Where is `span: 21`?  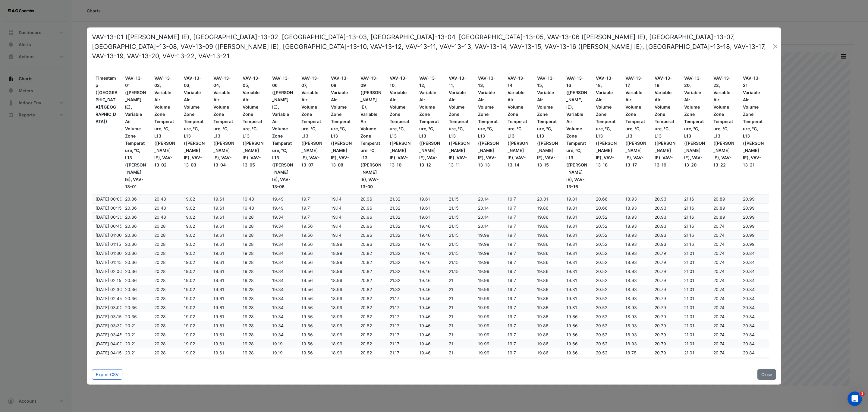 span: 21 is located at coordinates (451, 280).